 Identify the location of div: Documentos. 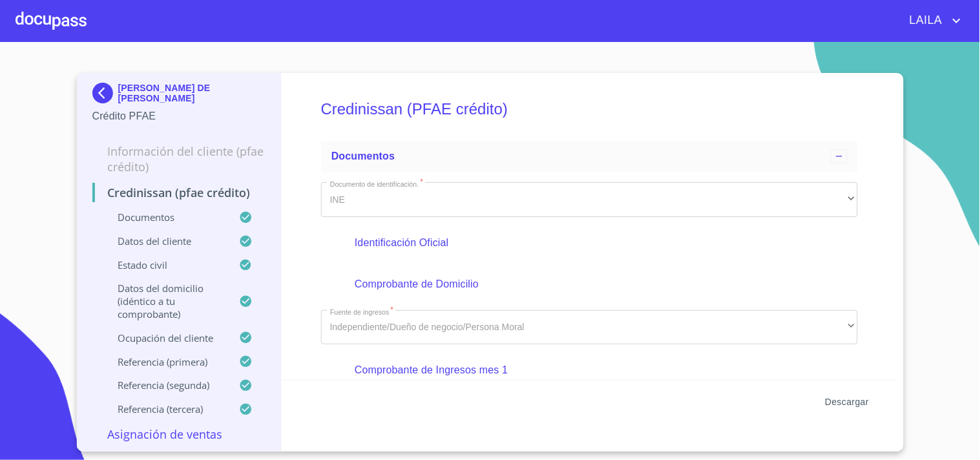
(589, 157).